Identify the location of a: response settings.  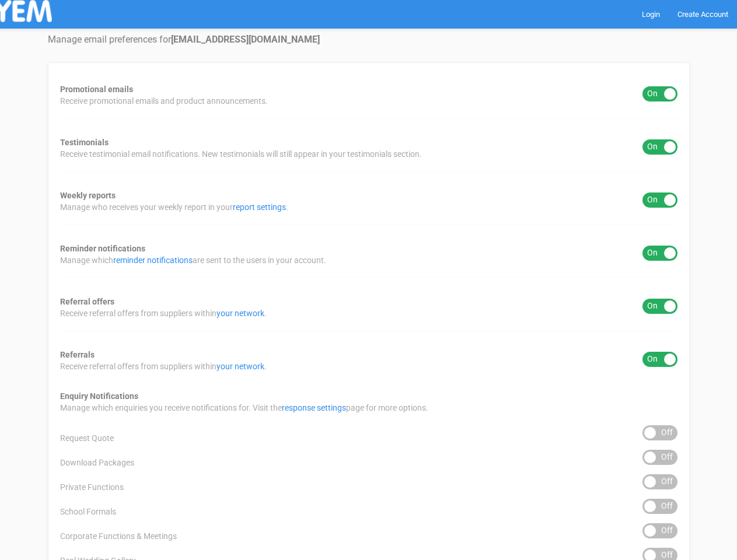
(314, 408).